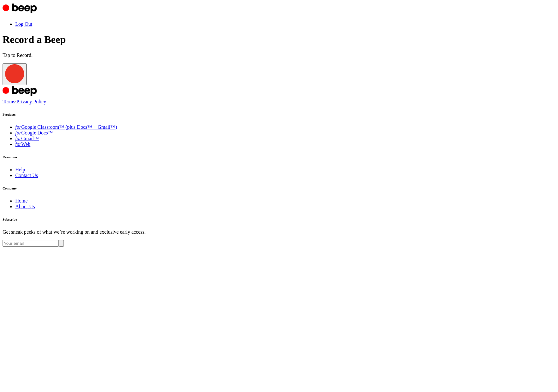  I want to click on a: Beep, so click(21, 13).